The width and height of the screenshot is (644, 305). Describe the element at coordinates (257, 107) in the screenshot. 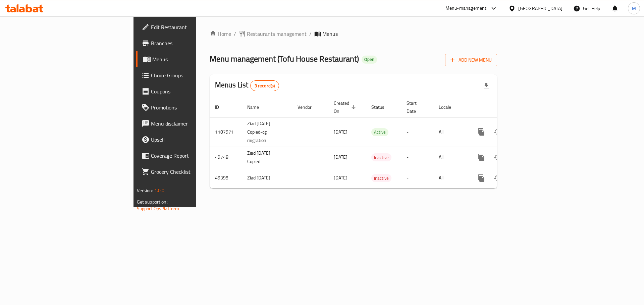

I see `span: Name` at that location.